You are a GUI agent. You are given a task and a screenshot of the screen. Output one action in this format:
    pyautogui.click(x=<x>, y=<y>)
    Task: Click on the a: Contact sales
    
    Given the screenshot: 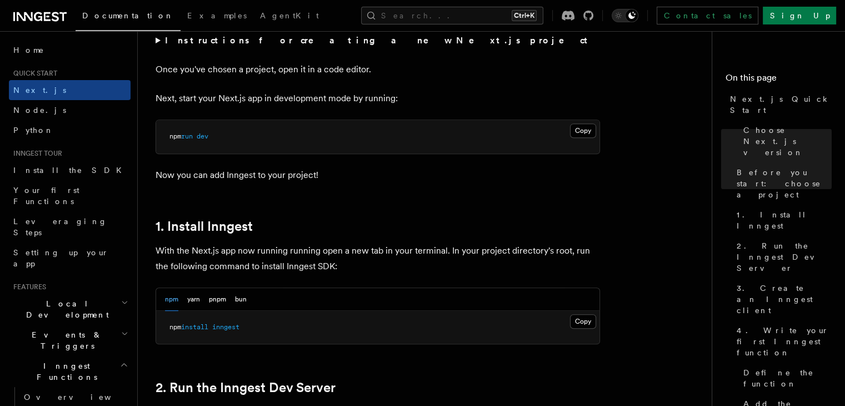 What is the action you would take?
    pyautogui.click(x=707, y=16)
    